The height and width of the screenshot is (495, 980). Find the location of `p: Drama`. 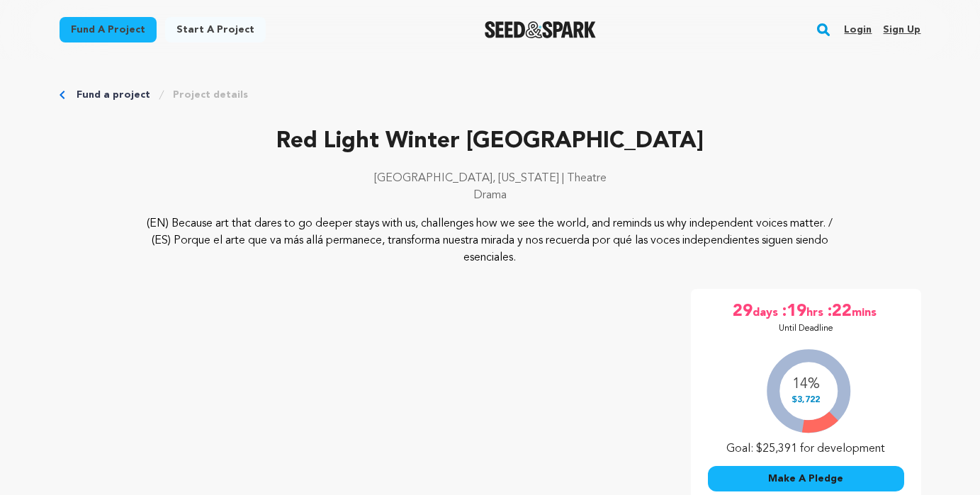

p: Drama is located at coordinates (490, 196).